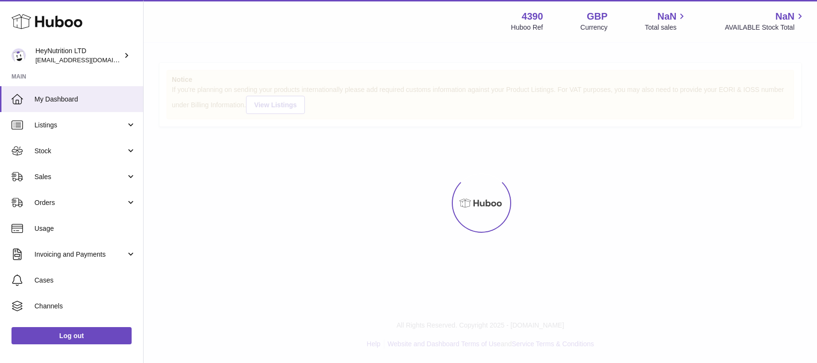 This screenshot has width=817, height=363. I want to click on img: info@heynutrition.com, so click(19, 56).